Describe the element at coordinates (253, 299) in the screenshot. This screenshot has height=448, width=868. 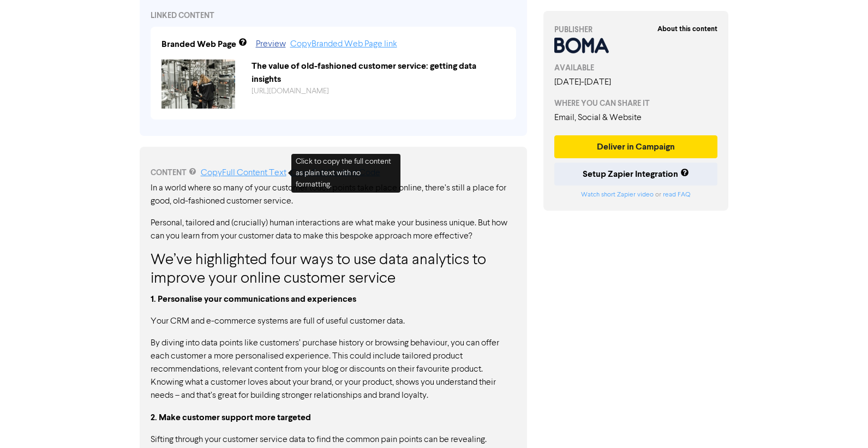
I see `strong: 1. Personalise your communications and experiences` at that location.